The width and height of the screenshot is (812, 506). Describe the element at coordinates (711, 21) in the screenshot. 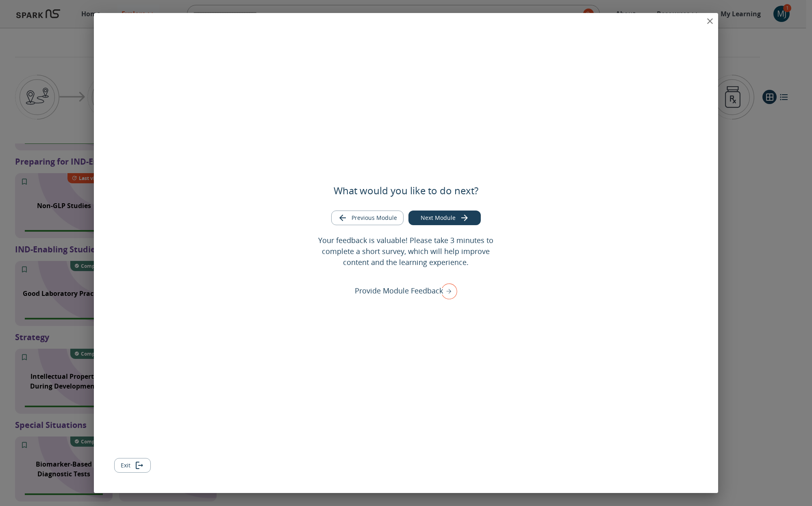

I see `button: close` at that location.